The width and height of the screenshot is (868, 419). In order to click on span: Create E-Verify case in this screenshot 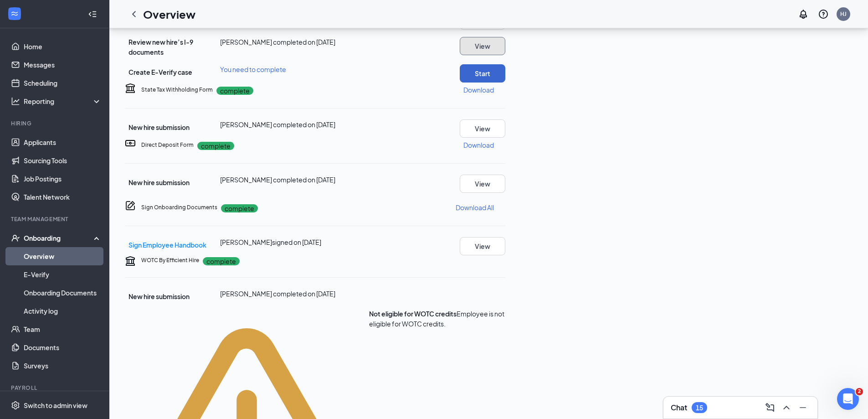, I will do `click(160, 72)`.